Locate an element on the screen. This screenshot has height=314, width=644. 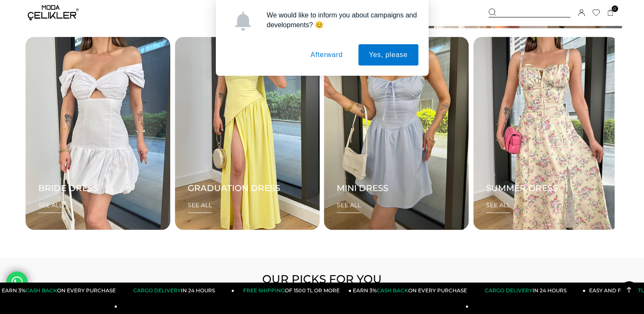
span: OUR PICKS FOR YOU is located at coordinates (322, 279).